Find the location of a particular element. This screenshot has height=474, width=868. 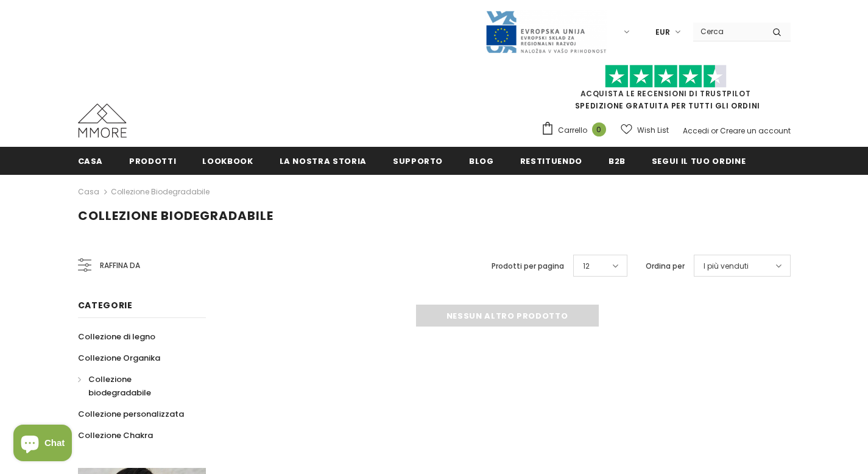

a: supporto is located at coordinates (418, 160).